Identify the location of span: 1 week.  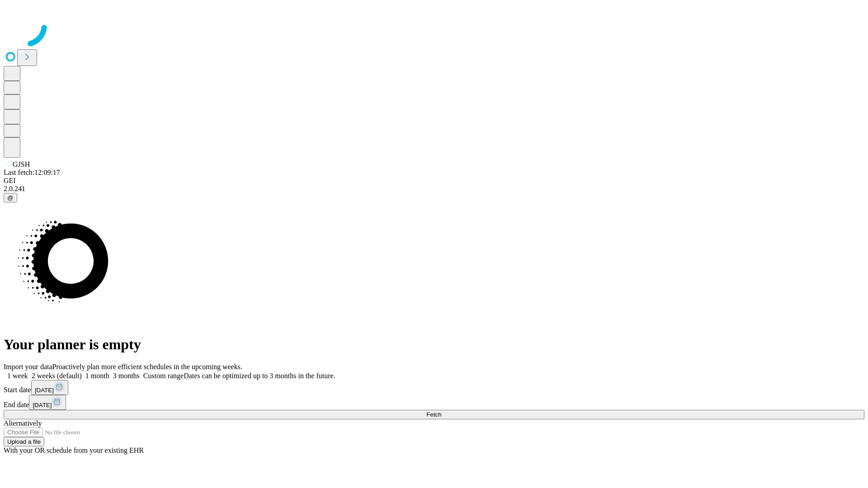
(18, 375).